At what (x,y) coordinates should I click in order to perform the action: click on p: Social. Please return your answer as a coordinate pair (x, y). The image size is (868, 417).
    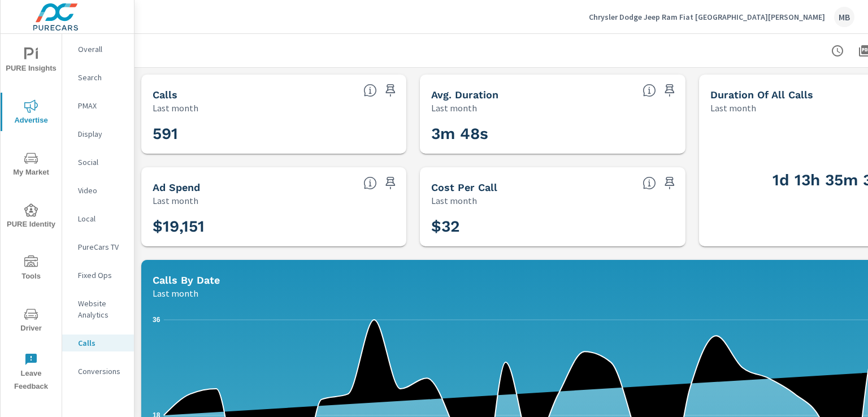
    Looking at the image, I should click on (101, 162).